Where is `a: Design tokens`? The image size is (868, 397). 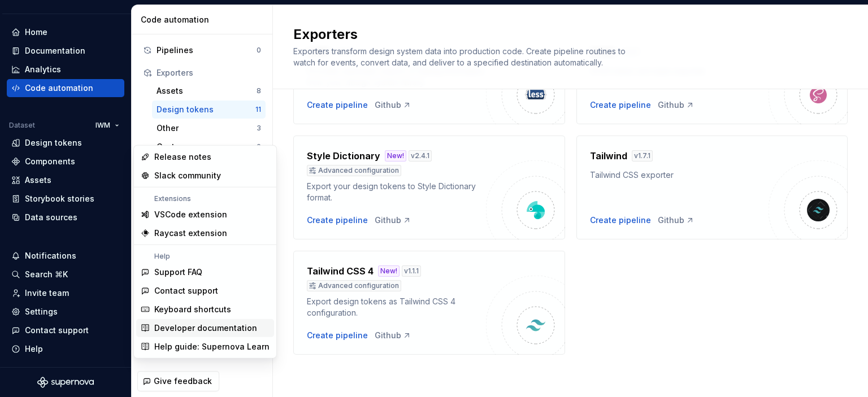 a: Design tokens is located at coordinates (65, 143).